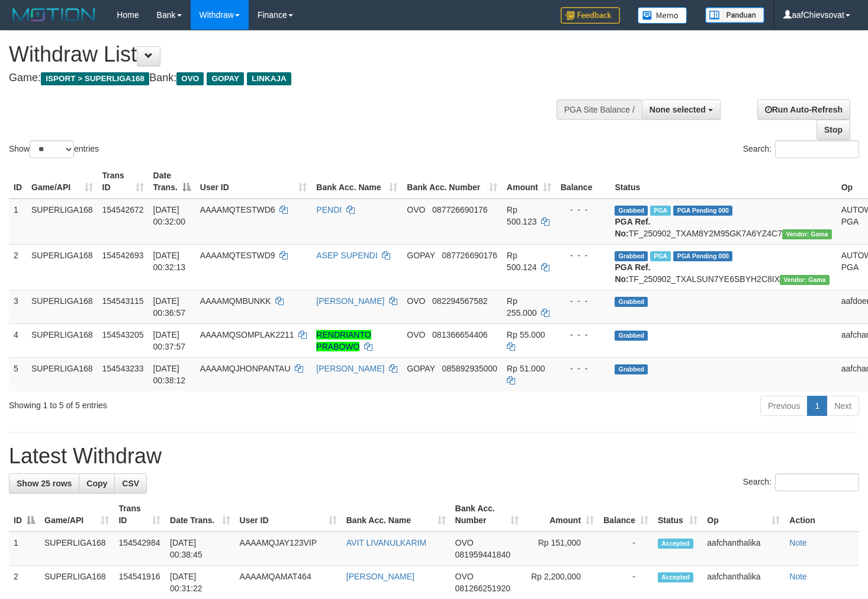 This screenshot has width=868, height=599. Describe the element at coordinates (723, 267) in the screenshot. I see `td: TF_250902_TXALSUN7YE6SBYH2C8IX` at that location.